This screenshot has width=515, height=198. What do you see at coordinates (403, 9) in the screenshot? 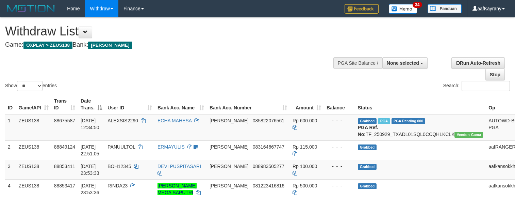
I see `img: Button%20Memo.svg` at bounding box center [403, 9].